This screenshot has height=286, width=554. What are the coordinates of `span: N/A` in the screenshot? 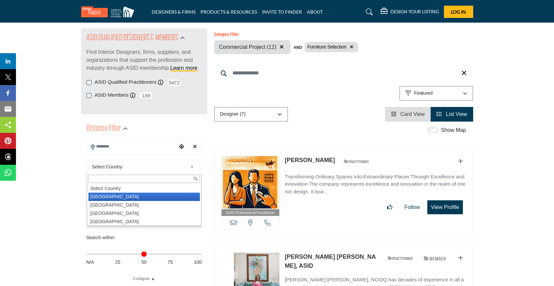 It's located at (90, 262).